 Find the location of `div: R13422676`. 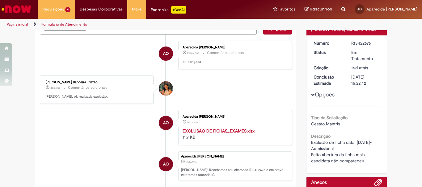

div: R13422676 is located at coordinates (365, 43).